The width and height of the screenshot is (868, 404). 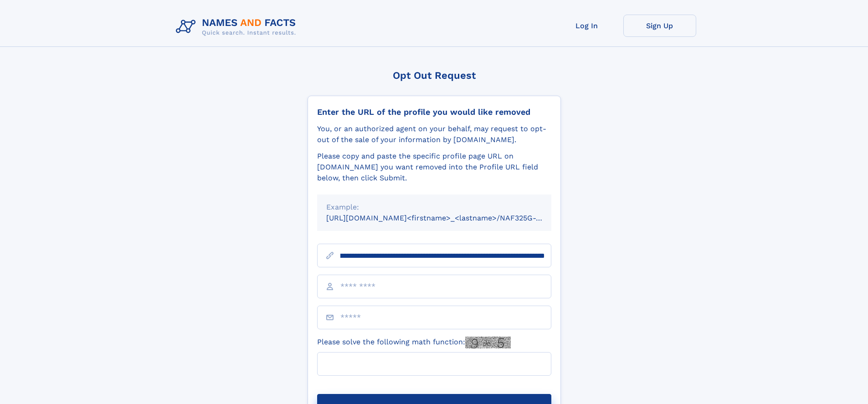 I want to click on div: Opt Out Request, so click(x=435, y=75).